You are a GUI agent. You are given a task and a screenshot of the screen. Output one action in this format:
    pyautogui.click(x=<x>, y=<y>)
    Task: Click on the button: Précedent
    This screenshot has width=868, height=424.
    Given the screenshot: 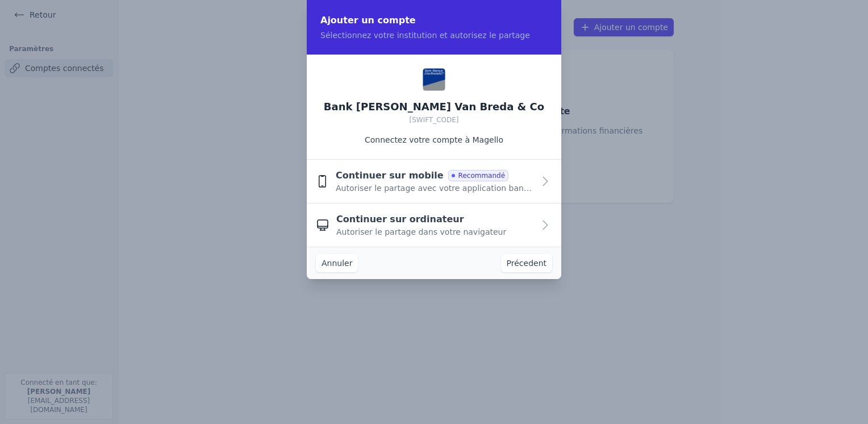 What is the action you would take?
    pyautogui.click(x=527, y=263)
    